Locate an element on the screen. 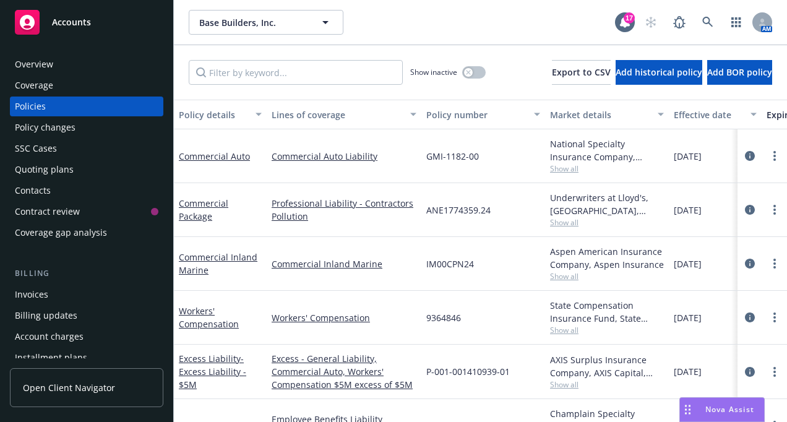  button: Policy details is located at coordinates (220, 114).